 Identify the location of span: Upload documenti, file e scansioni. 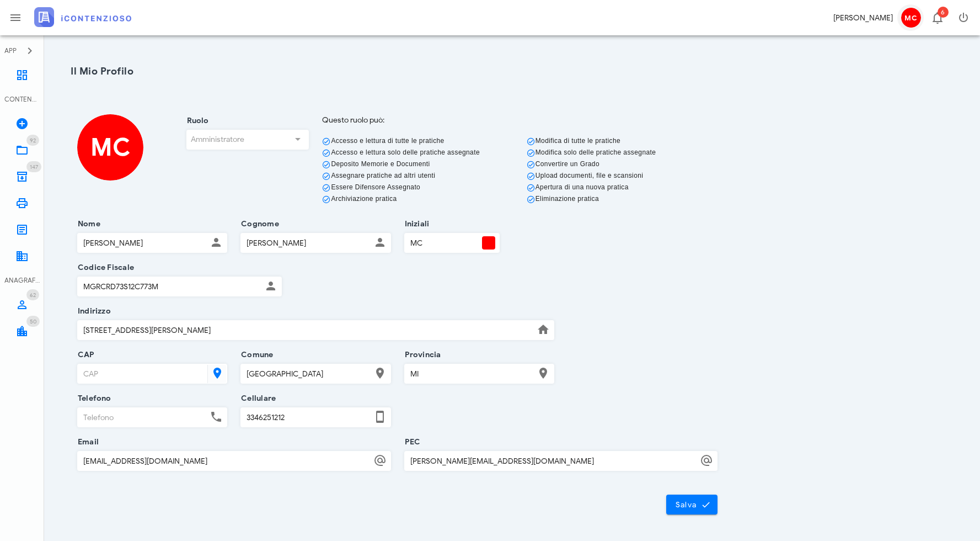
(585, 175).